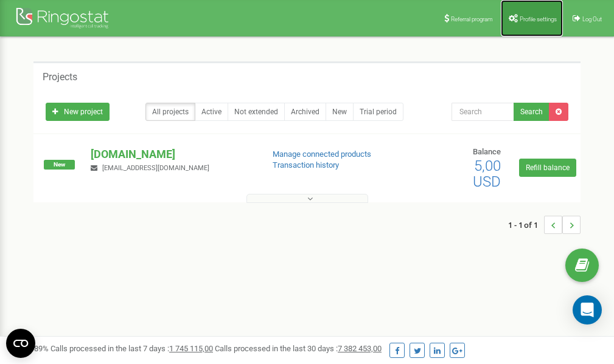 The width and height of the screenshot is (614, 364). What do you see at coordinates (587, 310) in the screenshot?
I see `div: Open Intercom Messenger` at bounding box center [587, 310].